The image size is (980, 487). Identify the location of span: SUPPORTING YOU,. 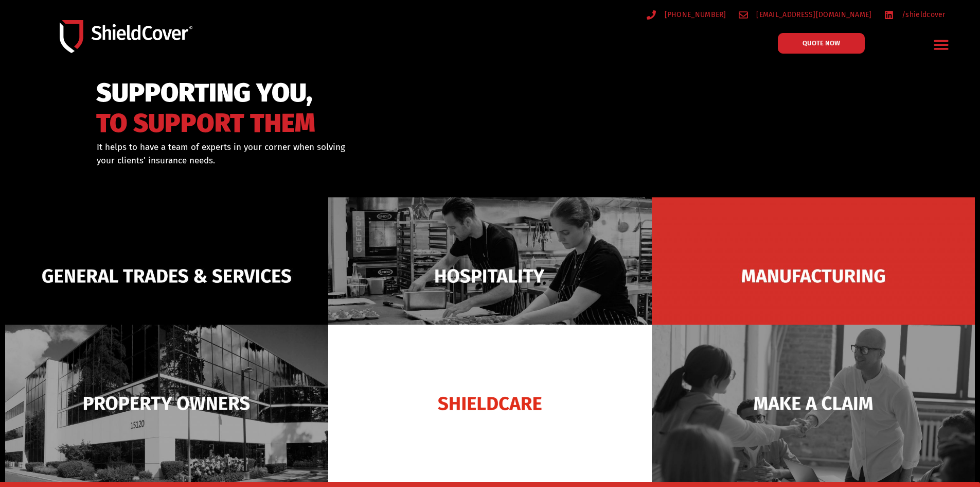
(206, 93).